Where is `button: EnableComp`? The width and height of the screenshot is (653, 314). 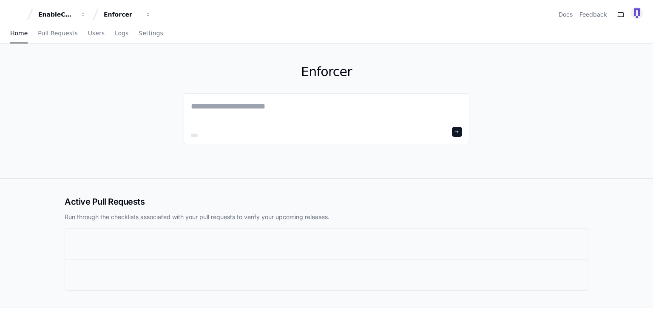
button: EnableComp is located at coordinates (62, 14).